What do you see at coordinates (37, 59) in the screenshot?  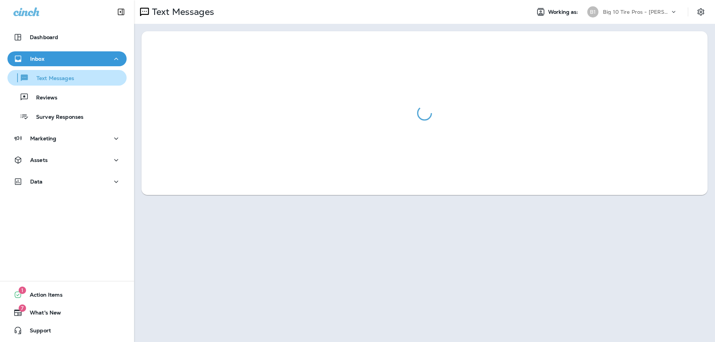 I see `p: Inbox` at bounding box center [37, 59].